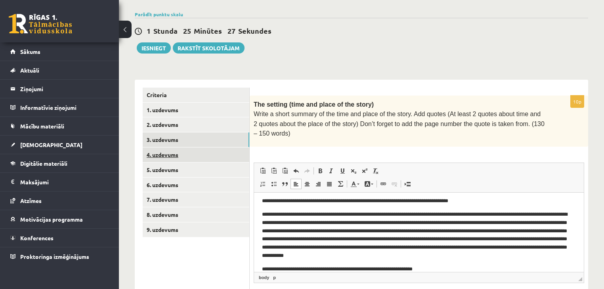 The image size is (604, 289). What do you see at coordinates (232, 31) in the screenshot?
I see `span: 27` at bounding box center [232, 31].